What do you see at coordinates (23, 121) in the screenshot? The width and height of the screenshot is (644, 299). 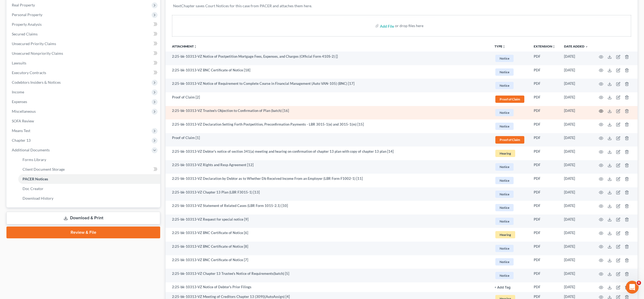 I see `span: SOFA Review` at bounding box center [23, 121].